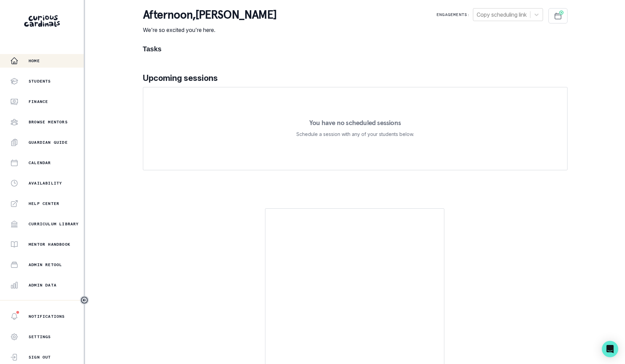  What do you see at coordinates (38, 102) in the screenshot?
I see `p: Finance` at bounding box center [38, 102].